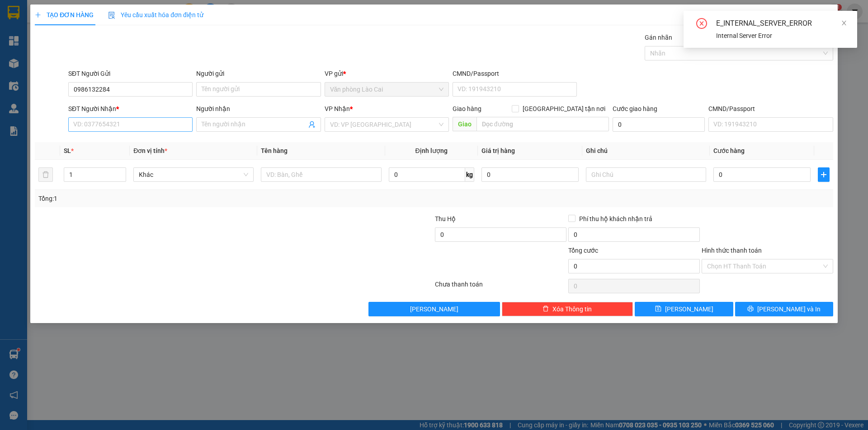  Describe the element at coordinates (156, 15) in the screenshot. I see `span: Yêu cầu xuất hóa đơn điện tử` at that location.